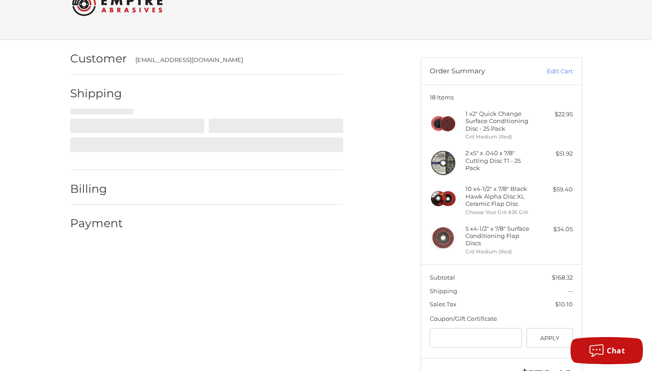 The image size is (652, 371). Describe the element at coordinates (562, 278) in the screenshot. I see `span: $168.32` at that location.